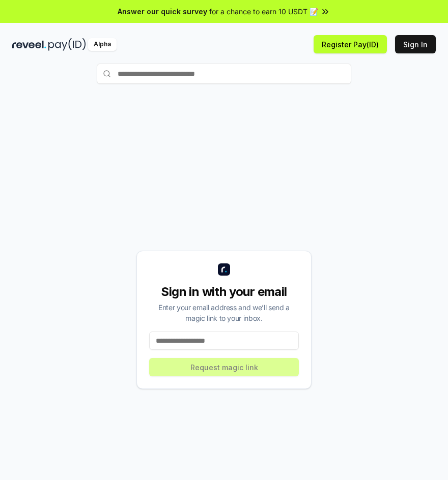 The height and width of the screenshot is (480, 448). I want to click on div: Alpha, so click(103, 44).